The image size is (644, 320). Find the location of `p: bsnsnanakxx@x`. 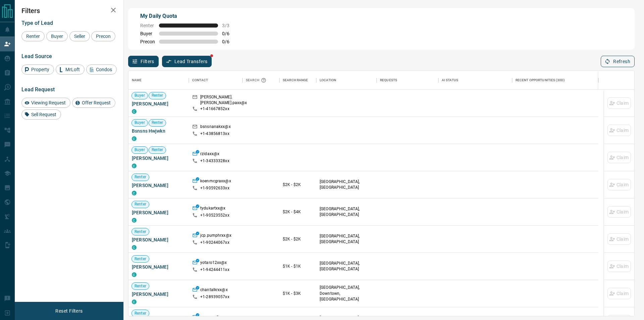

p: bsnsnanakxx@x is located at coordinates (216, 127).